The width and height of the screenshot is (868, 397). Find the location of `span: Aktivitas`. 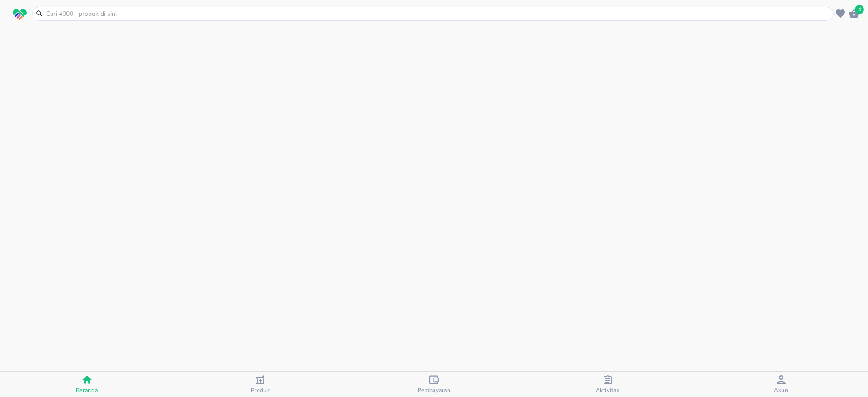

span: Aktivitas is located at coordinates (607, 390).